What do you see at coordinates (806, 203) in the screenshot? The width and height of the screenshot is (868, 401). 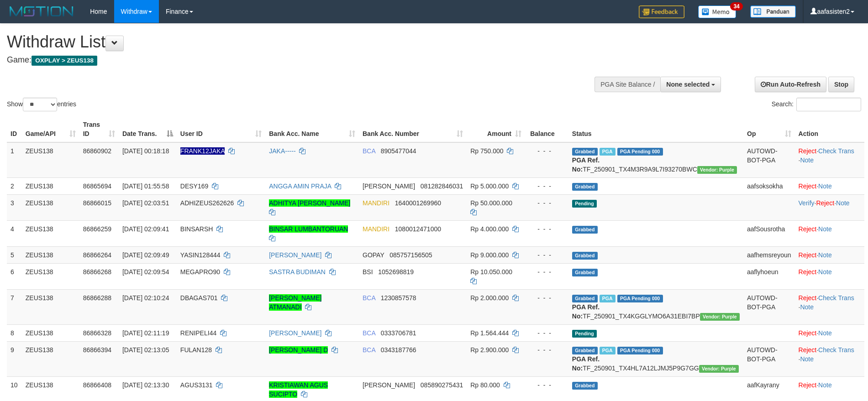 I see `a: Verify` at bounding box center [806, 203].